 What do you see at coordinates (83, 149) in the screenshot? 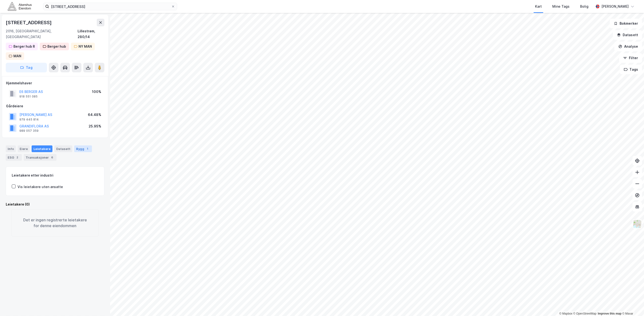
I see `div: Bygg` at bounding box center [83, 149].